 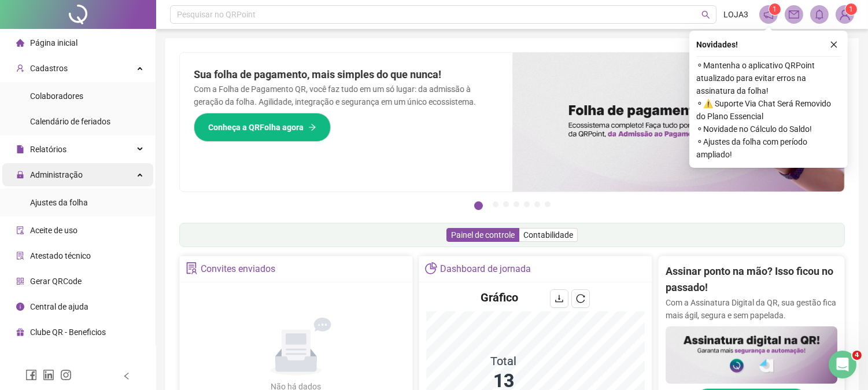 What do you see at coordinates (54, 43) in the screenshot?
I see `span: Página inicial` at bounding box center [54, 43].